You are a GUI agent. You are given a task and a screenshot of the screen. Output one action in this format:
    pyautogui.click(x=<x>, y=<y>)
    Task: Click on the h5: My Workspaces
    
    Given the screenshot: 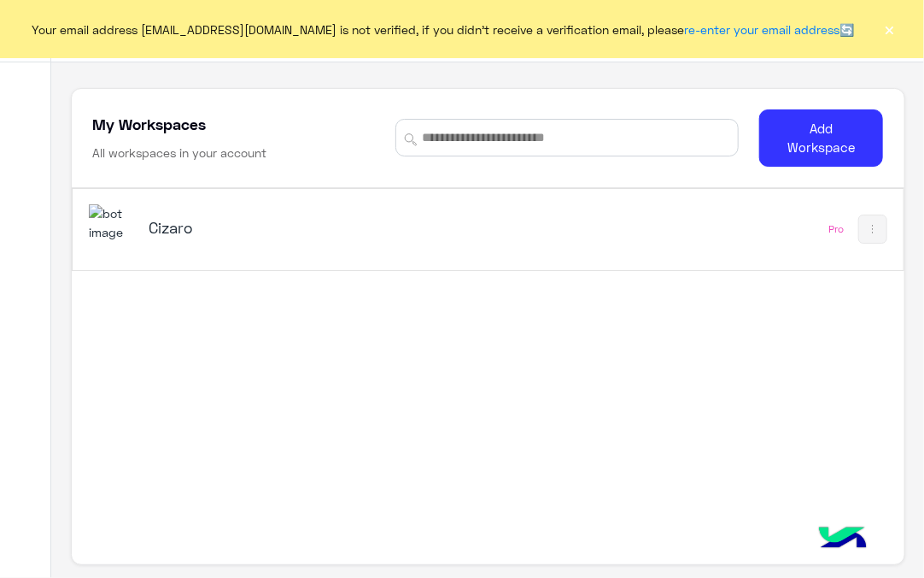 What is the action you would take?
    pyautogui.click(x=148, y=124)
    